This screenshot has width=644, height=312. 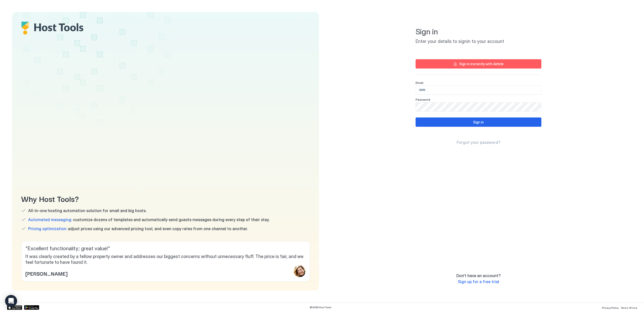 What do you see at coordinates (14, 308) in the screenshot?
I see `div: App Store` at bounding box center [14, 308].